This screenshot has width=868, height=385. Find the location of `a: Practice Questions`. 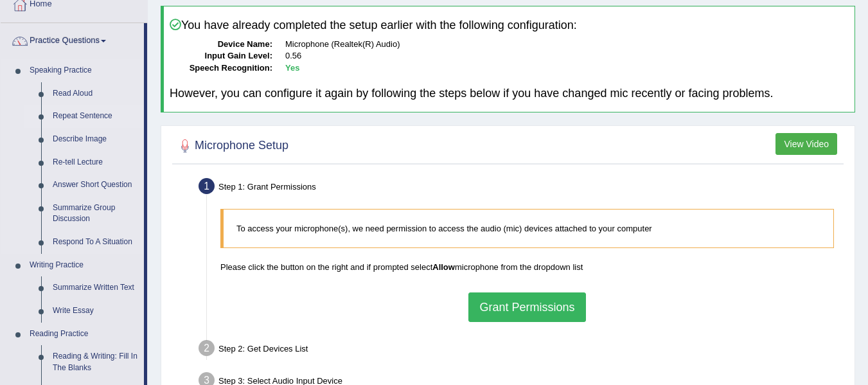

a: Practice Questions is located at coordinates (72, 39).